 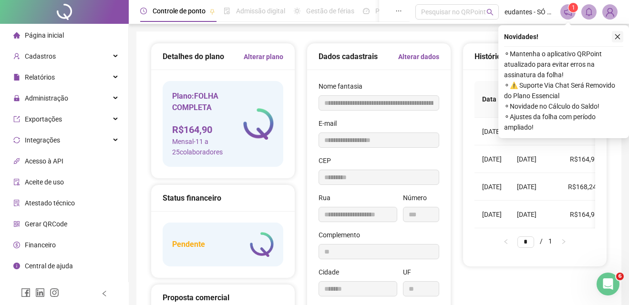 I want to click on button: right, so click(x=564, y=242).